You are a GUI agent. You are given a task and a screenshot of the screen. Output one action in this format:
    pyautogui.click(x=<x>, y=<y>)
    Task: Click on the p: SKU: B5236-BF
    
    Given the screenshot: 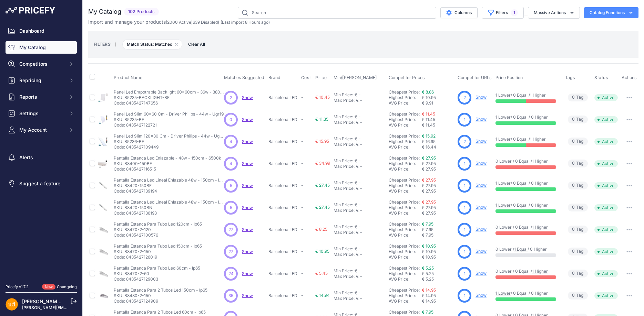 What is the action you would take?
    pyautogui.click(x=169, y=142)
    